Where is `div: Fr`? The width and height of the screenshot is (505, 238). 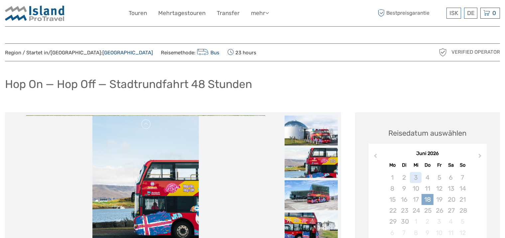 div: Fr is located at coordinates (439, 165).